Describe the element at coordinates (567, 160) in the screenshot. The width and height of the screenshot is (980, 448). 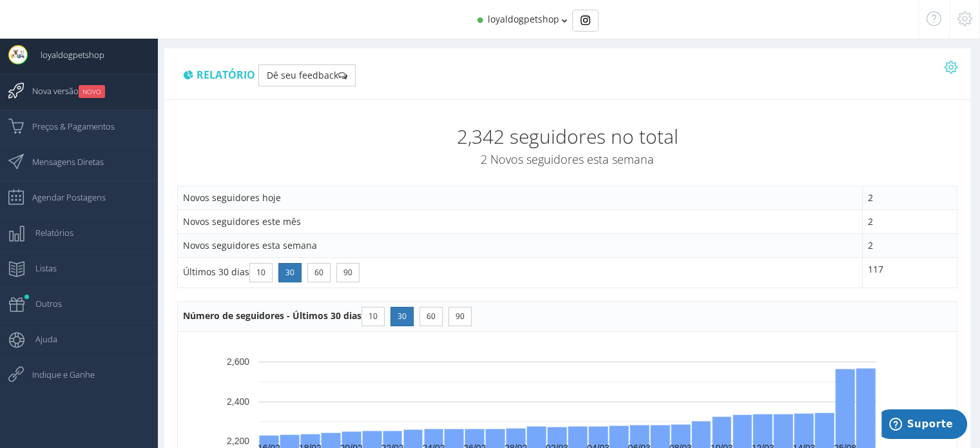
I see `h4: 2 Novos seguidores esta semana` at that location.